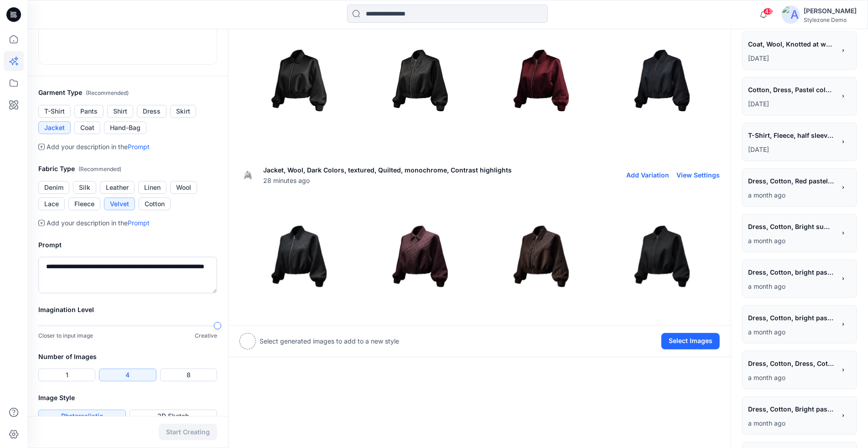  Describe the element at coordinates (127, 245) in the screenshot. I see `h2: Prompt` at that location.